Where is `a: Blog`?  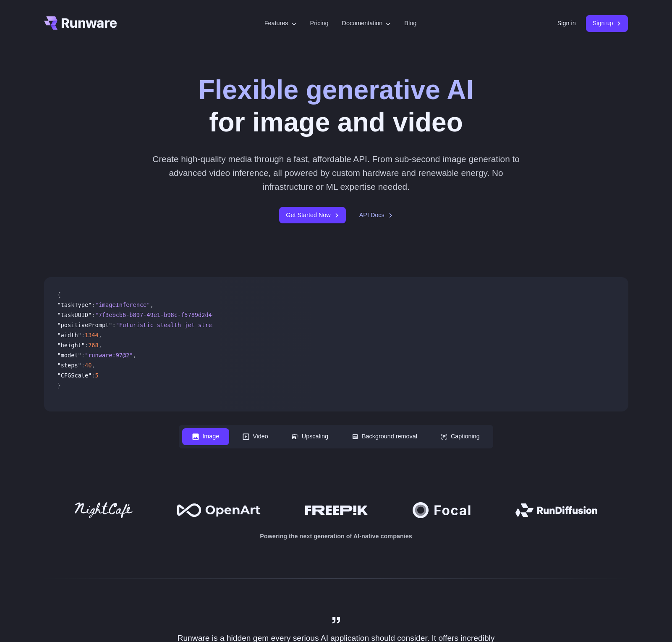
a: Blog is located at coordinates (410, 23).